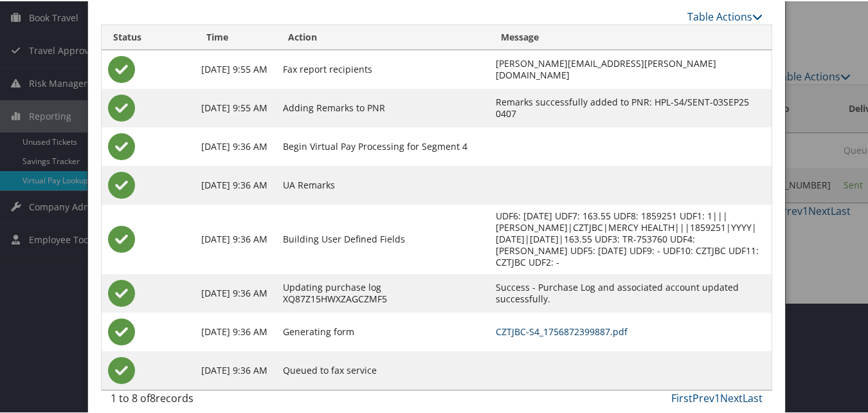 The height and width of the screenshot is (413, 868). I want to click on a: Next, so click(731, 397).